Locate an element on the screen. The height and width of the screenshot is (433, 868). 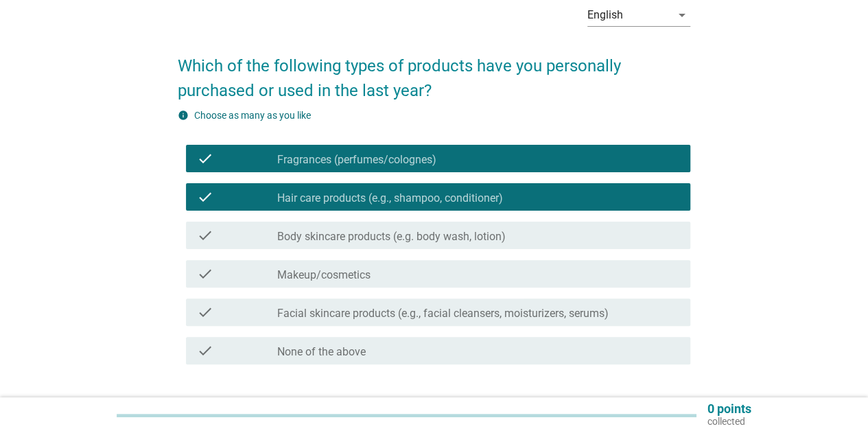
i: info is located at coordinates (183, 115).